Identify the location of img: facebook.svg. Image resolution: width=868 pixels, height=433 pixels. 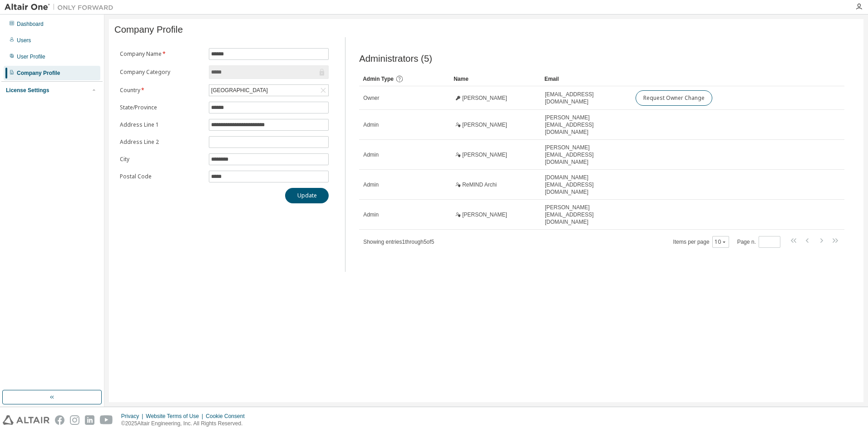
(59, 420).